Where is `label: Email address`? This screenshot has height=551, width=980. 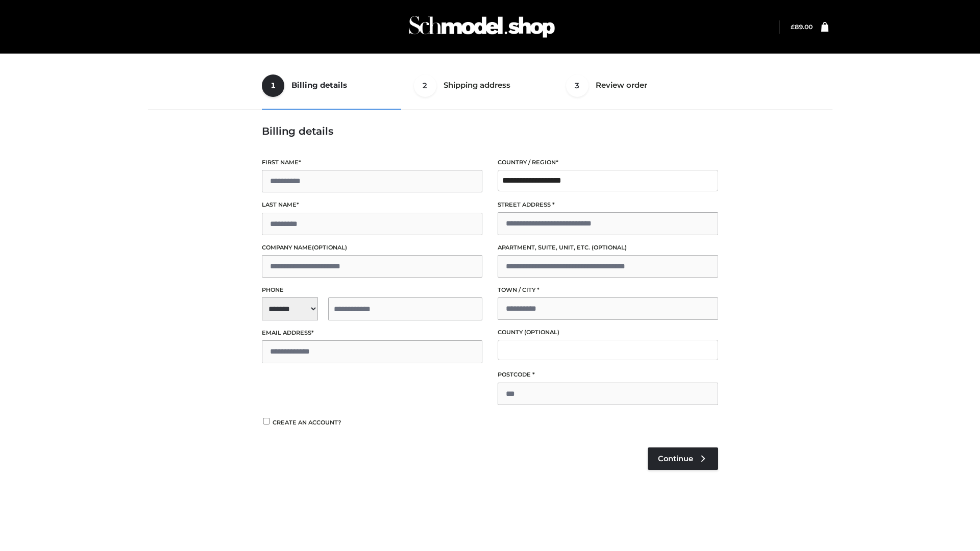
label: Email address is located at coordinates (372, 332).